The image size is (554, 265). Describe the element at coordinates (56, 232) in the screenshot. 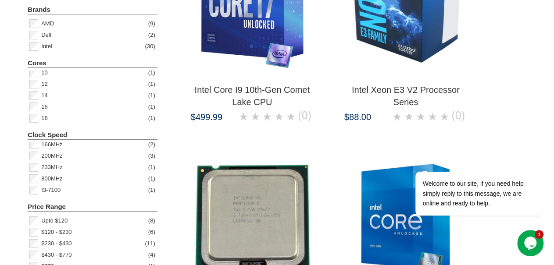

I see `label: $120 - $230` at that location.